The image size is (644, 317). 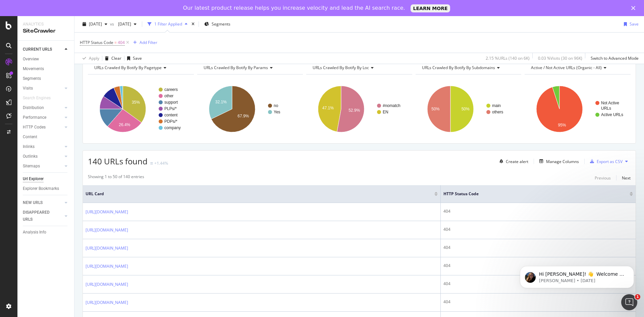 What do you see at coordinates (558, 162) in the screenshot?
I see `button: Manage Columns` at bounding box center [558, 162].